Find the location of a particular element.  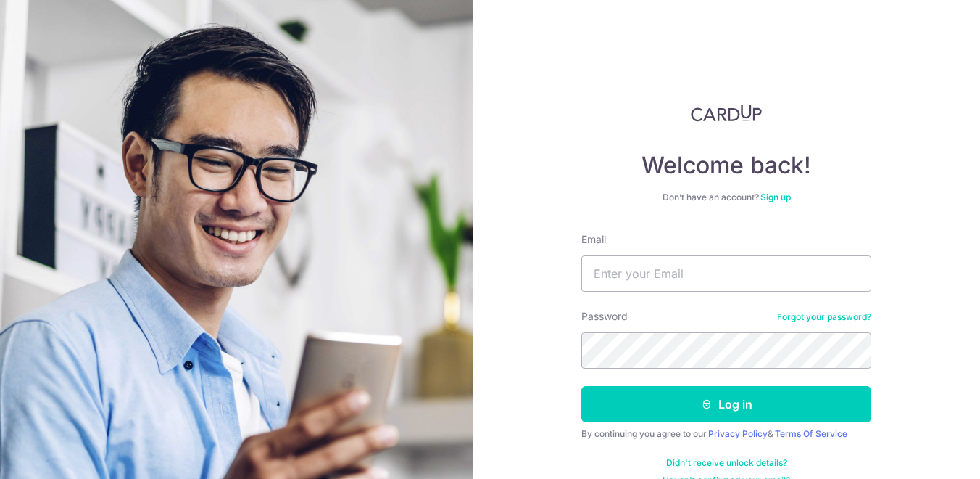

div: By continuing you agree to our & is located at coordinates (726, 434).